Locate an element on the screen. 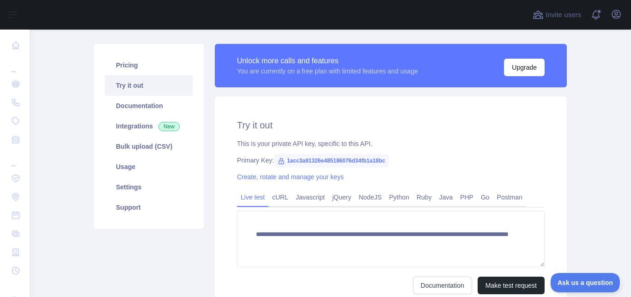  a: Integrations New is located at coordinates (149, 126).